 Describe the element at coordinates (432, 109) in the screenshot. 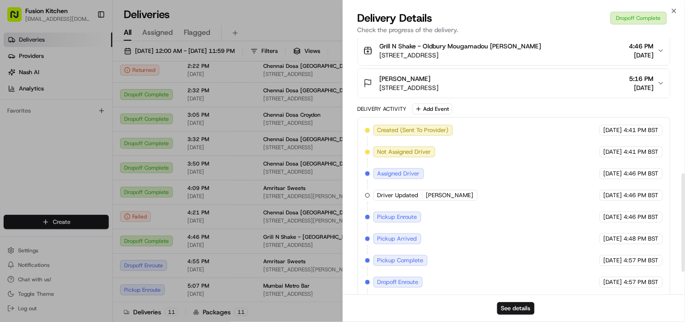

I see `button: Add Event` at that location.